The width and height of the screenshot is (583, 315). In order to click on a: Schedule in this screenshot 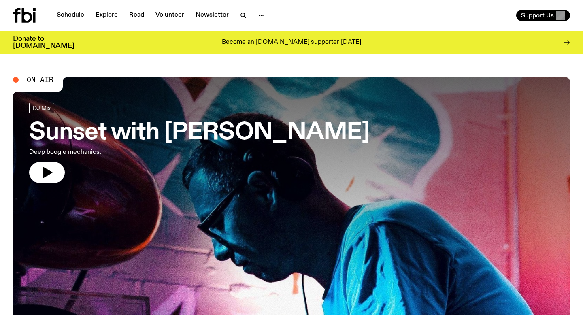, I will do `click(70, 15)`.